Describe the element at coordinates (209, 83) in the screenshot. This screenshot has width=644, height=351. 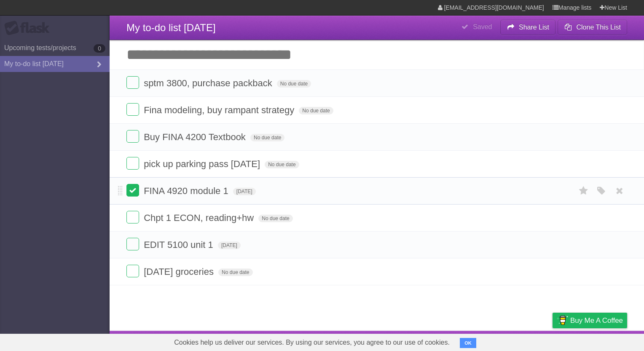
I see `span: sptm 3800, purchase packback` at that location.